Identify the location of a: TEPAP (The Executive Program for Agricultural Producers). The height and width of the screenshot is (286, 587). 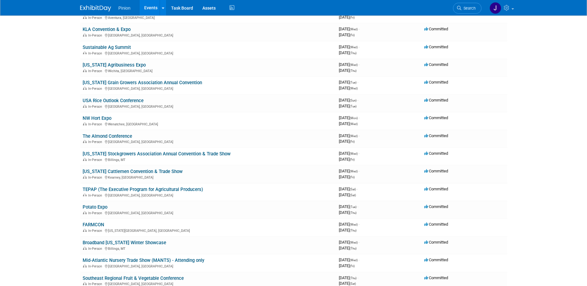
(143, 189).